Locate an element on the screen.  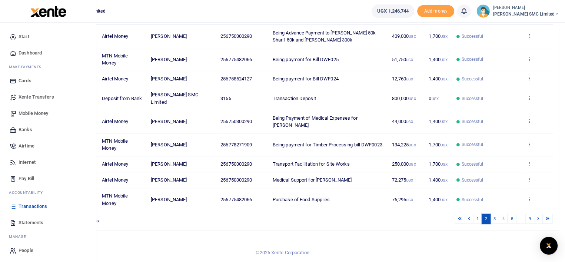
a: 1 is located at coordinates (478, 219).